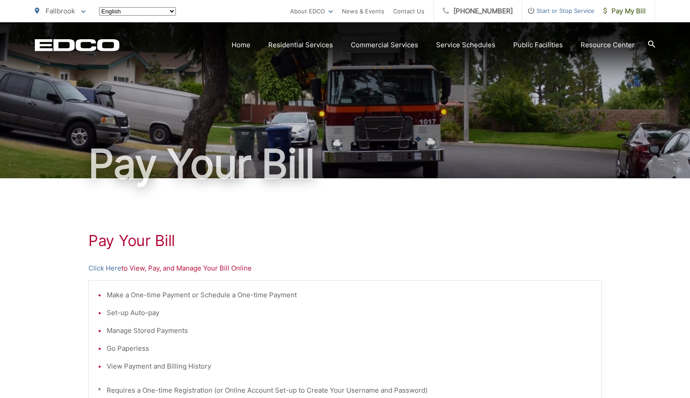 This screenshot has height=398, width=690. What do you see at coordinates (77, 45) in the screenshot?
I see `a: EDCD logo. Return to the homepage.` at bounding box center [77, 45].